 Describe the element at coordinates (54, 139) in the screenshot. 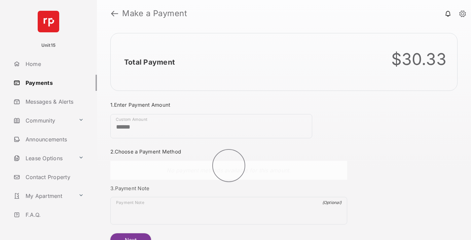

I see `a: Announcements` at that location.